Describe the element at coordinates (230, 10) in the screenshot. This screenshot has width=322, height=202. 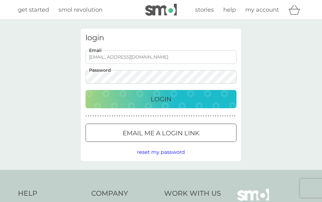
I see `span: help` at that location.